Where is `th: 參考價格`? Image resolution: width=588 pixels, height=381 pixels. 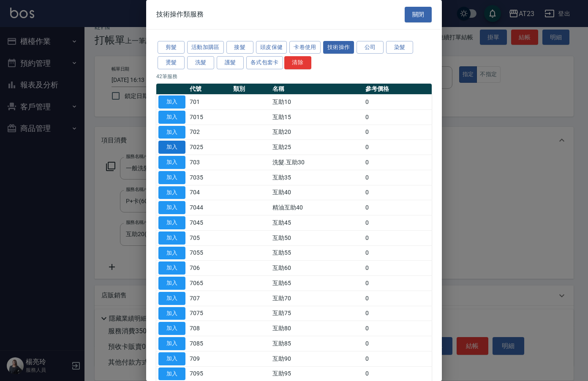 th: 參考價格 is located at coordinates (398, 89).